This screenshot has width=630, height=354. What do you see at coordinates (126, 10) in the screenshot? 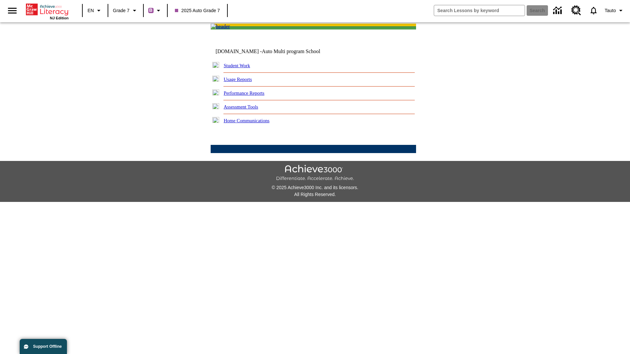
I see `button: Grade: Grade 7, Select a grade` at bounding box center [126, 10].